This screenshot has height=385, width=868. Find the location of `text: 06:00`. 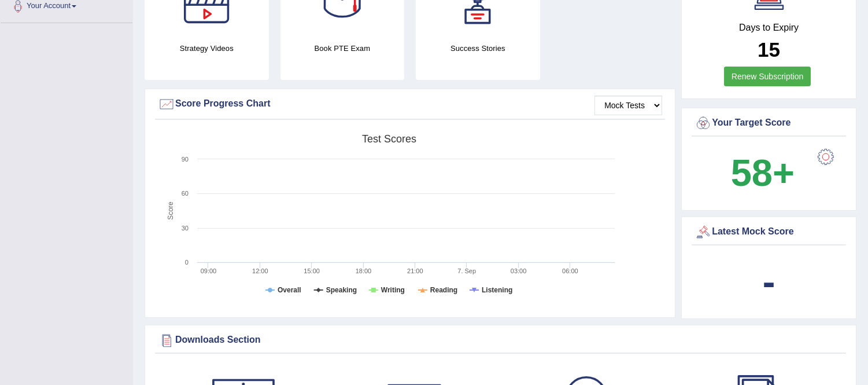

text: 06:00 is located at coordinates (570, 271).